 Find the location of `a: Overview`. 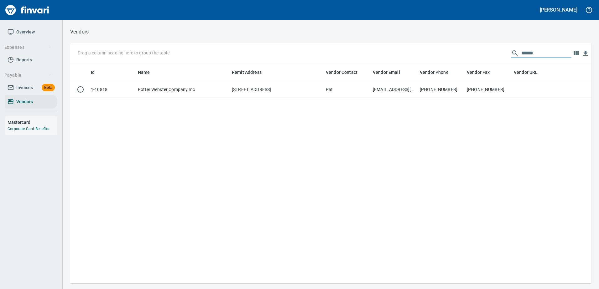

a: Overview is located at coordinates (31, 32).